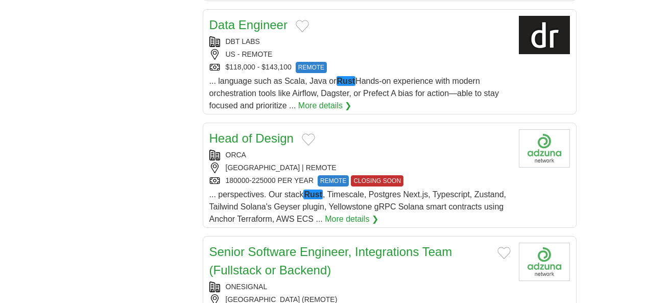 The height and width of the screenshot is (303, 646). Describe the element at coordinates (360, 287) in the screenshot. I see `div: ONESIGNAL` at that location.